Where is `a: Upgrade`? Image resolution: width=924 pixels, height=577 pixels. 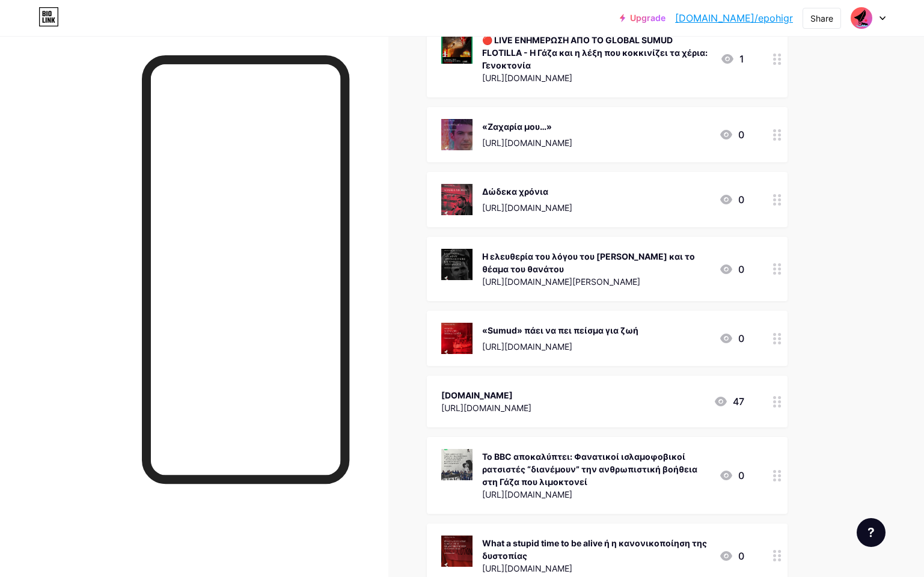 a: Upgrade is located at coordinates (643, 18).